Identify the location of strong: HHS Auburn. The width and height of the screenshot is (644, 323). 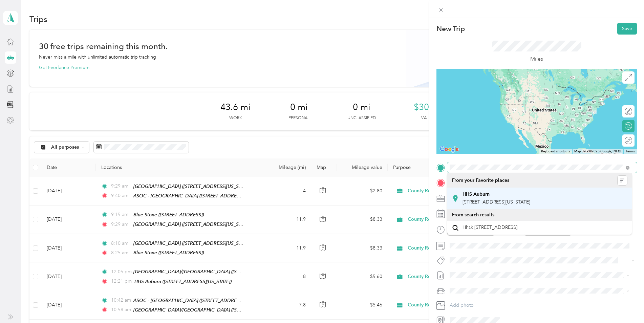
(476, 194).